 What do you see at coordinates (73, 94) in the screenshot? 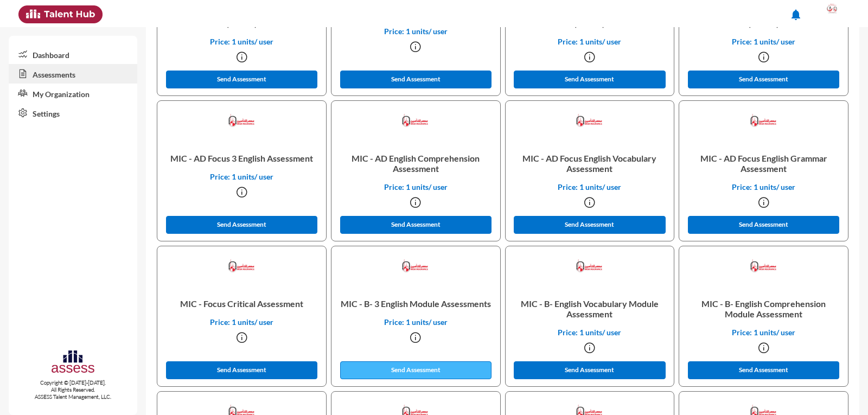
I see `a: My Organization` at bounding box center [73, 94].